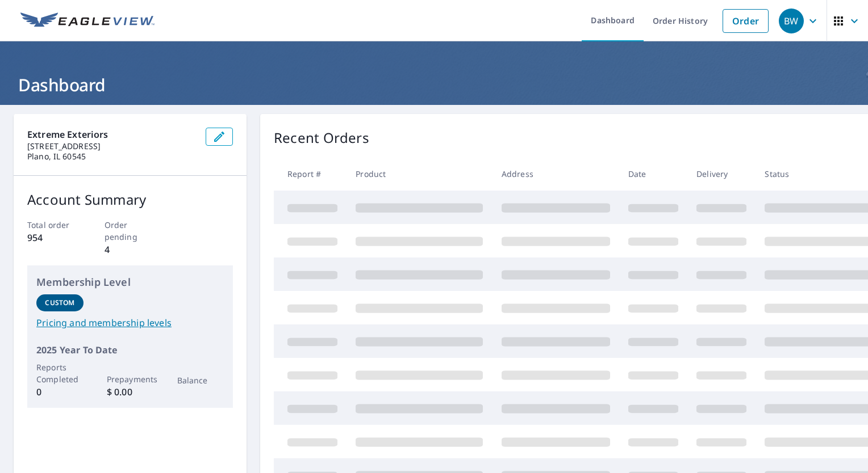  I want to click on p: 4, so click(130, 250).